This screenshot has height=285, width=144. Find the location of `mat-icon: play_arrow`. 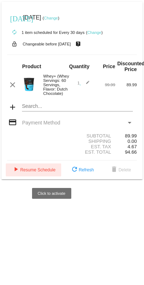

mat-icon: play_arrow is located at coordinates (16, 170).